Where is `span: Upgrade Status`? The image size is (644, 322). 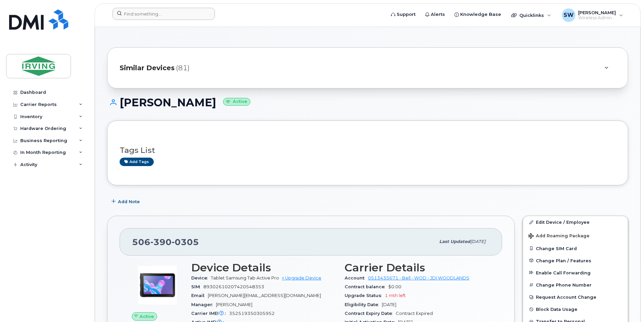 span: Upgrade Status is located at coordinates (365, 295).